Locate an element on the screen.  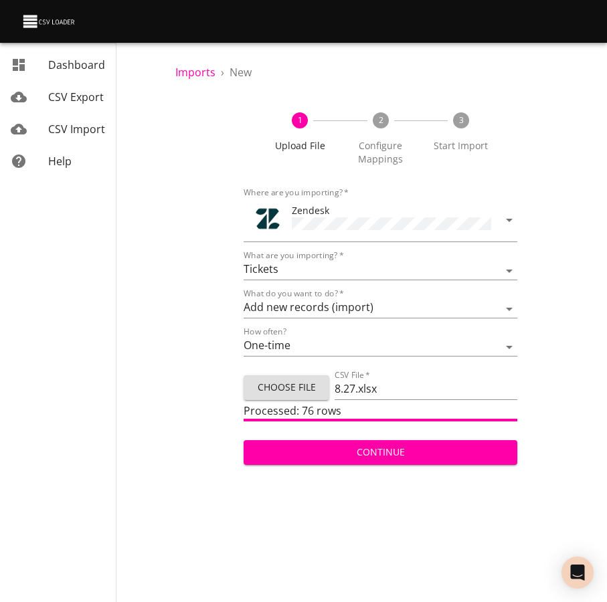
div: ToolZendesk is located at coordinates (380, 220).